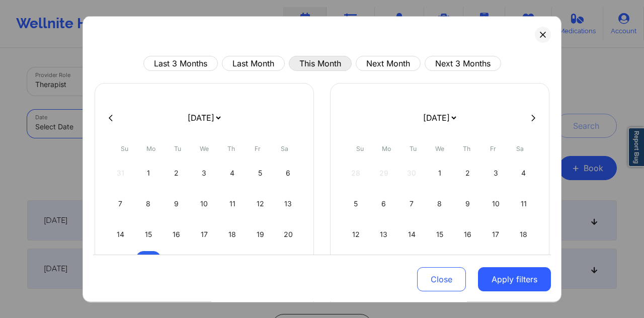  What do you see at coordinates (148, 204) in the screenshot?
I see `div: Mon Sep 08 2025` at bounding box center [148, 204].